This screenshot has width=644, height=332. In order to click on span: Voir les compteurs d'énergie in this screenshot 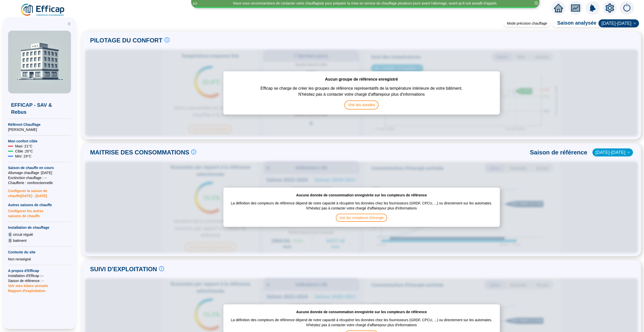, I will do `click(362, 218)`.